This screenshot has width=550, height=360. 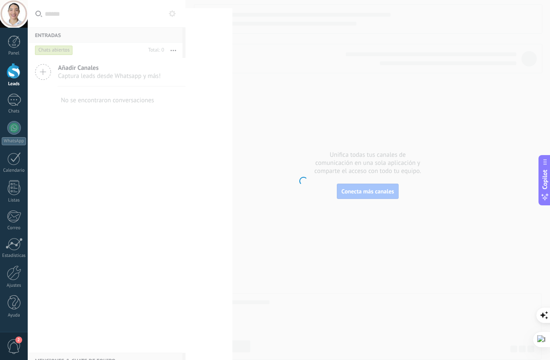 I want to click on div: Calendario, so click(x=14, y=171).